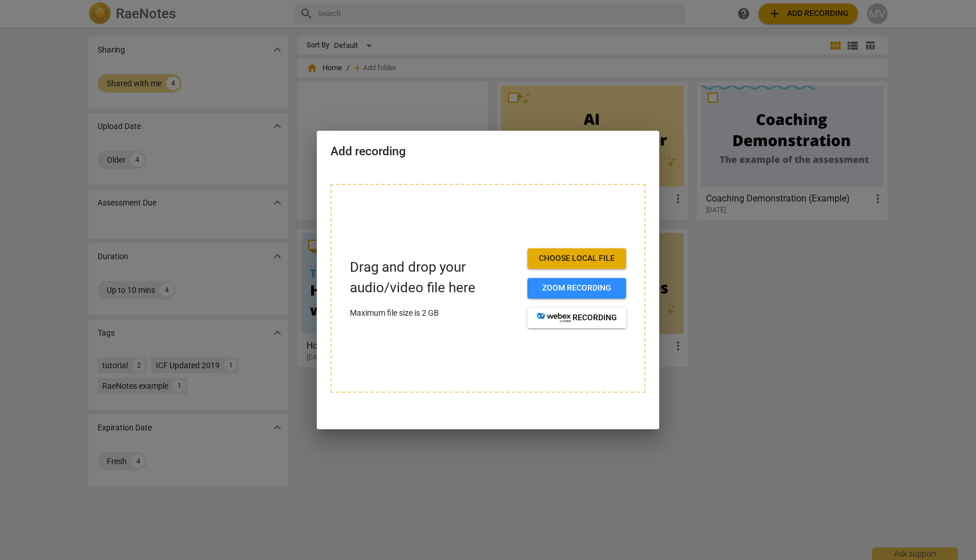 This screenshot has width=976, height=560. What do you see at coordinates (576, 259) in the screenshot?
I see `span: Choose local file` at bounding box center [576, 259].